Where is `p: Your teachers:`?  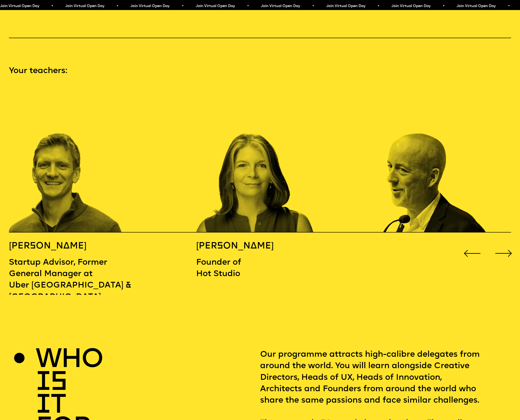
p: Your teachers: is located at coordinates (260, 71).